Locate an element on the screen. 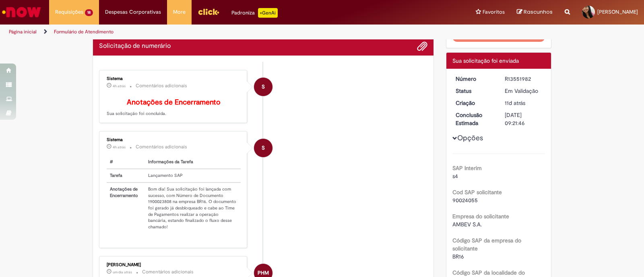  b: Anotações de Encerramento is located at coordinates (174, 102).